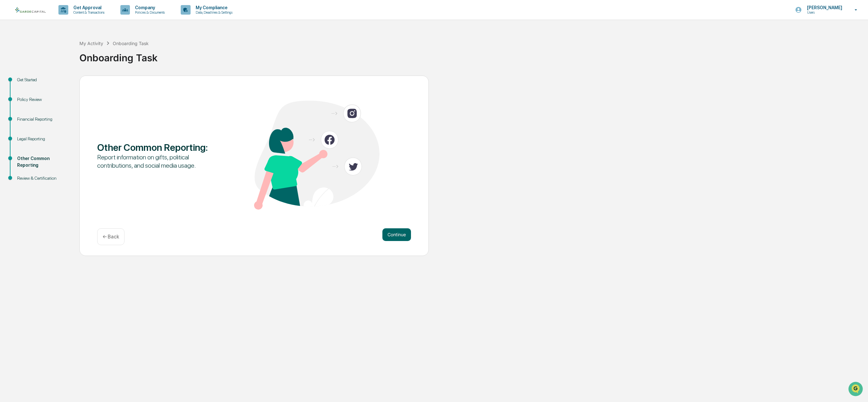 The width and height of the screenshot is (868, 402). What do you see at coordinates (213, 12) in the screenshot?
I see `p: Data, Deadlines & Settings` at bounding box center [213, 12].